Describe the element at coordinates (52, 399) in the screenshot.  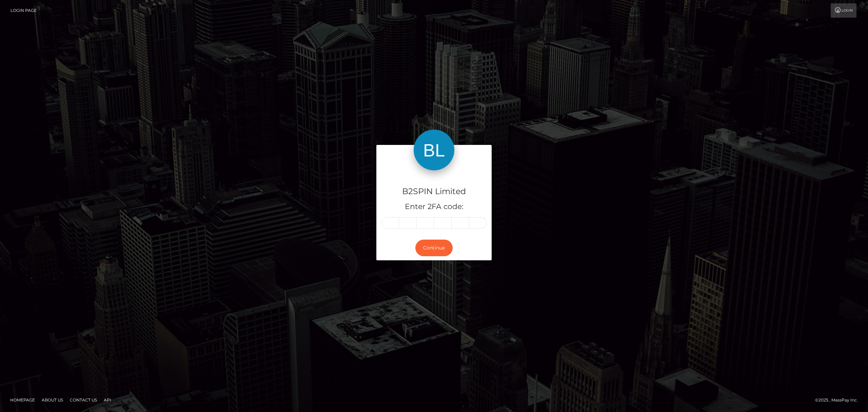
I see `a: About Us` at that location.